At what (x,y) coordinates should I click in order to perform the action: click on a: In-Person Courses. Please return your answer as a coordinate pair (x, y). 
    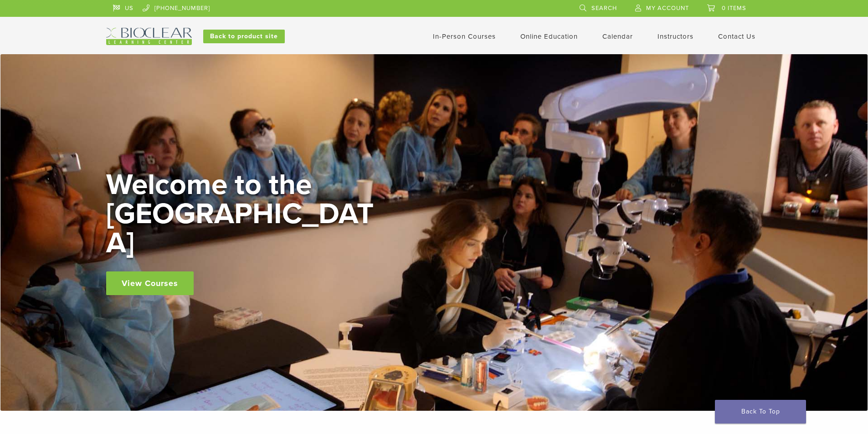
    Looking at the image, I should click on (464, 37).